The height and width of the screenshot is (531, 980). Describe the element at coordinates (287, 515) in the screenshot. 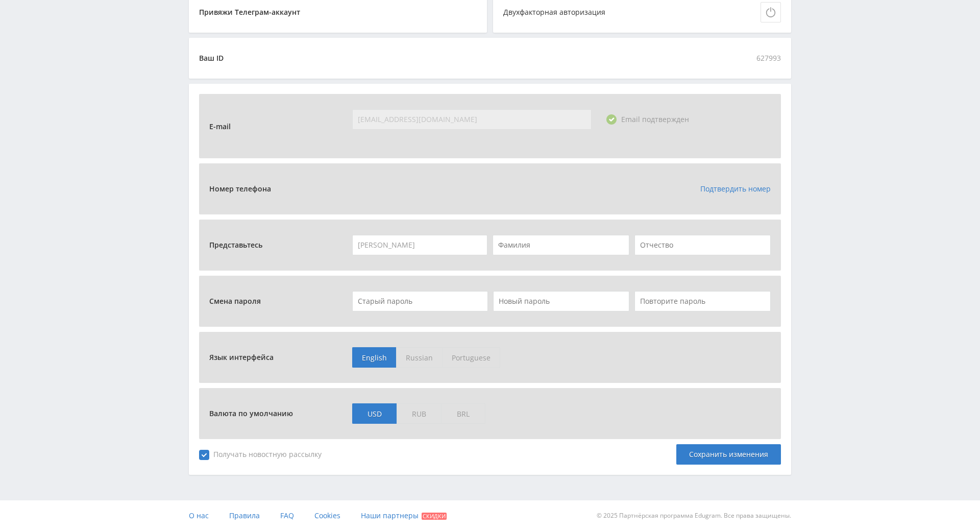

I see `a: FAQ` at that location.